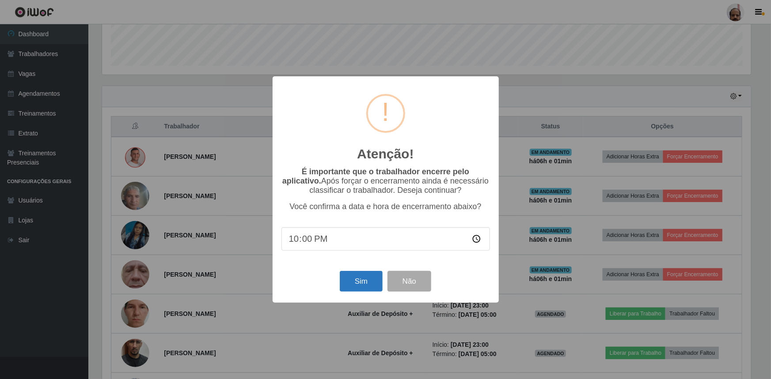 Image resolution: width=771 pixels, height=379 pixels. I want to click on p: Você confirma a data e hora de encerramento abaixo?, so click(386, 207).